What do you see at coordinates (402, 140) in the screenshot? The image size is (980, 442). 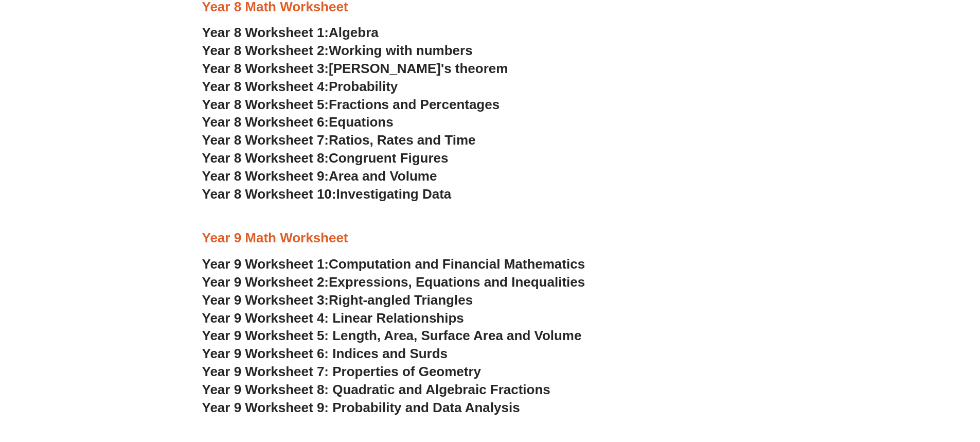 I see `span: Ratios, Rates and Time` at bounding box center [402, 140].